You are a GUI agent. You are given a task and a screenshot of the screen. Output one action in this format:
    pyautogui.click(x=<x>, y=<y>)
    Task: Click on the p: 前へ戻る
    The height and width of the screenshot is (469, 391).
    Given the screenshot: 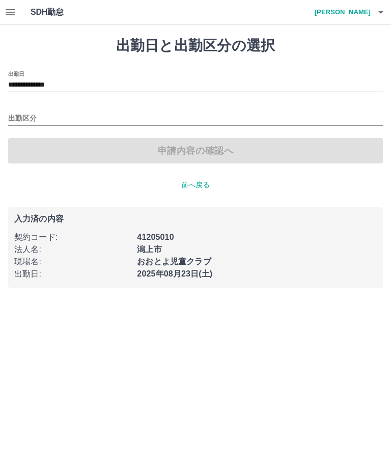 What is the action you would take?
    pyautogui.click(x=195, y=185)
    